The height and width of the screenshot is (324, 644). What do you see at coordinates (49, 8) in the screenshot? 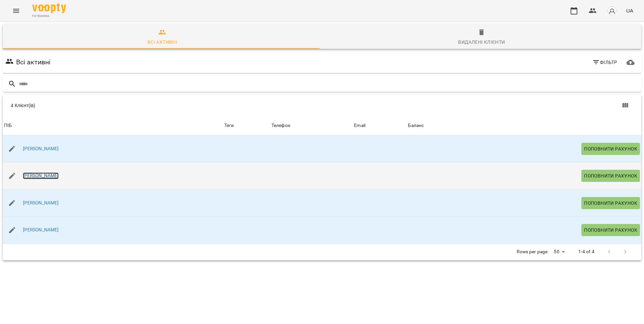
I see `img: Voopty Logo` at bounding box center [49, 8].